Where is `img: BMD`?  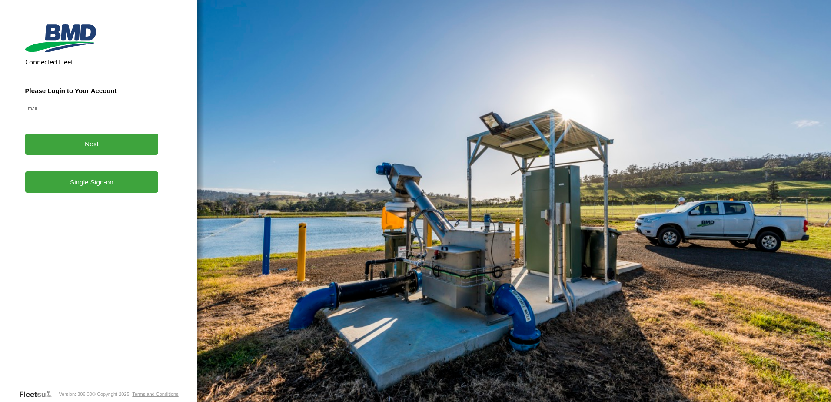
img: BMD is located at coordinates (60, 38).